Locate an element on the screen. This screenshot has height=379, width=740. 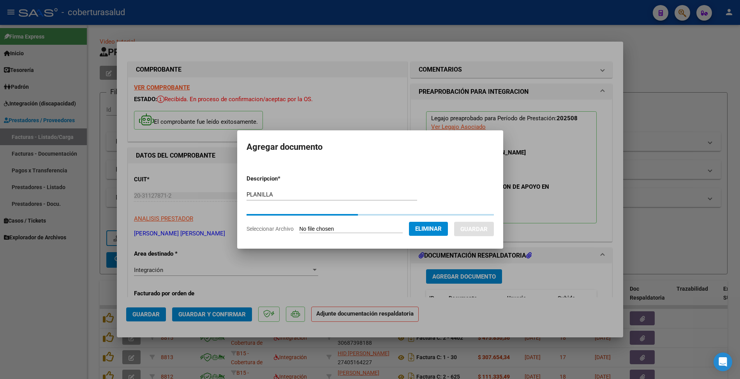
p: Descripcion is located at coordinates (283, 179).